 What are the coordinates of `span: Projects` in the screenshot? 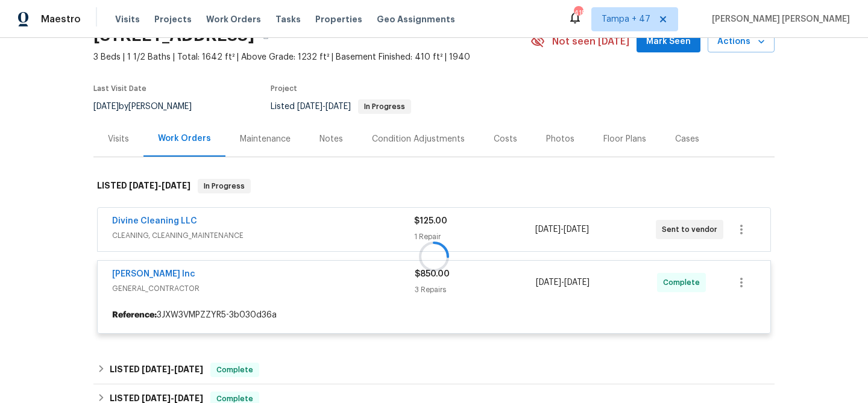 It's located at (173, 19).